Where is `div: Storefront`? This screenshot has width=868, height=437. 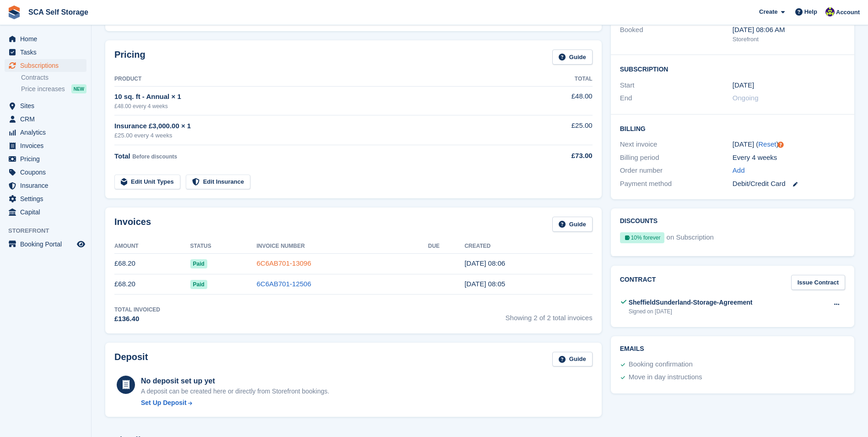 div: Storefront is located at coordinates (789, 40).